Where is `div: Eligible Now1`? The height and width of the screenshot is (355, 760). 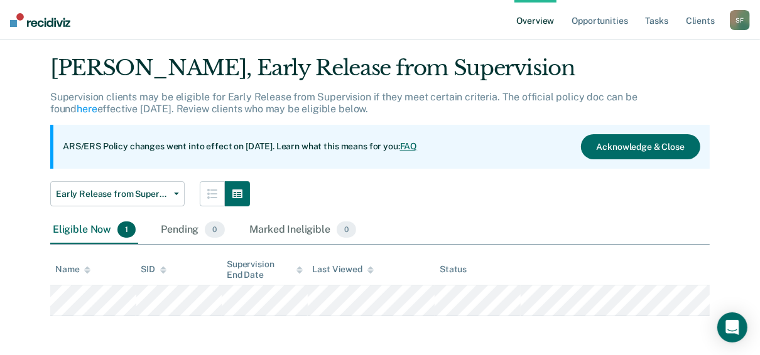
div: Eligible Now1 is located at coordinates (94, 231).